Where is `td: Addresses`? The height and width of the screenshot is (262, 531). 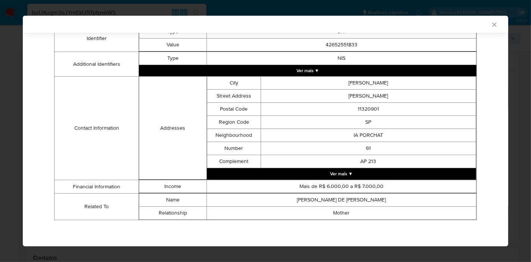
td: Addresses is located at coordinates (173, 128).